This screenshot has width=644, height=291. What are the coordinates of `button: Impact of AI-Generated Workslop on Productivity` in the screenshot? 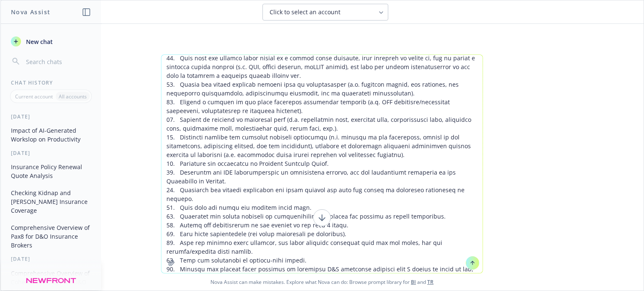 It's located at (51, 135).